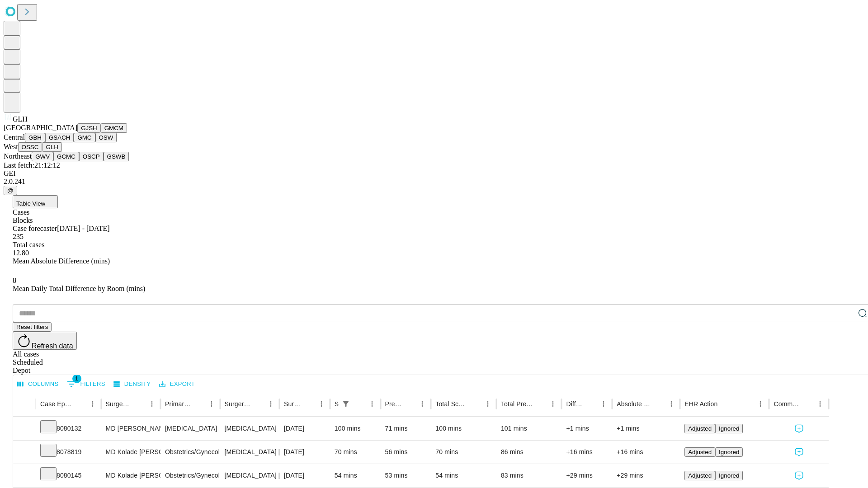 The width and height of the screenshot is (868, 488). What do you see at coordinates (59, 137) in the screenshot?
I see `button: GSACH` at bounding box center [59, 137].